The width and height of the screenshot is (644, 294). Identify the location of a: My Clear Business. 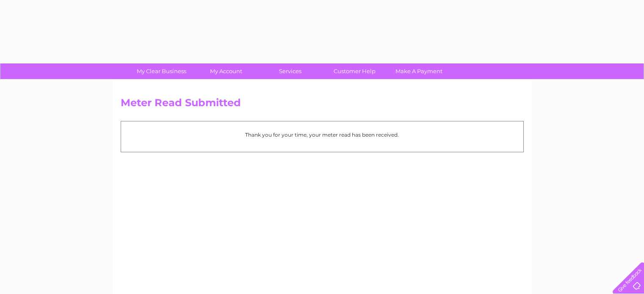
(161, 71).